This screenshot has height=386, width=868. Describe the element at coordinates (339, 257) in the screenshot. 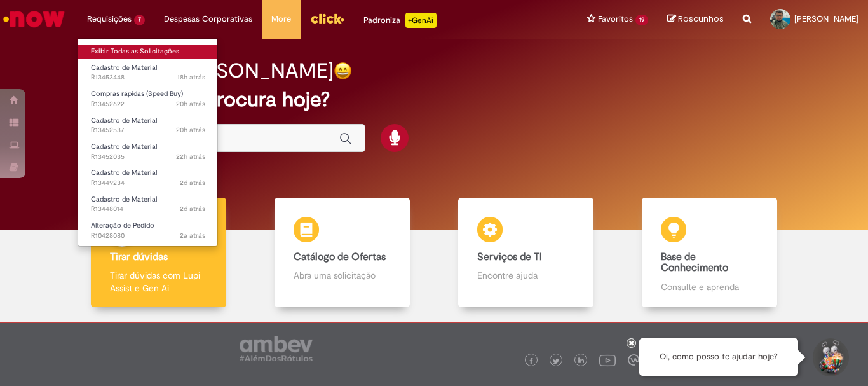

I see `b: Catálogo de Ofertas` at that location.